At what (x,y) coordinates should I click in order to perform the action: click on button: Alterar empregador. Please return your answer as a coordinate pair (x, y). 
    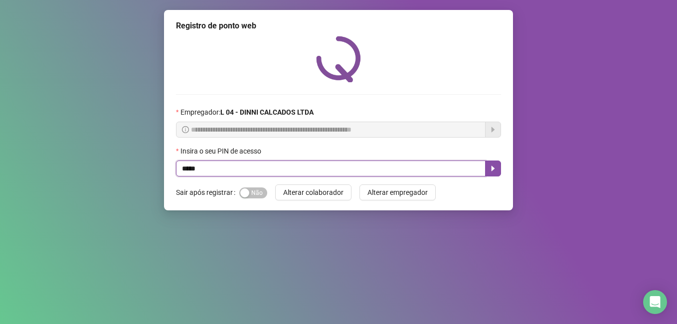
    Looking at the image, I should click on (397, 192).